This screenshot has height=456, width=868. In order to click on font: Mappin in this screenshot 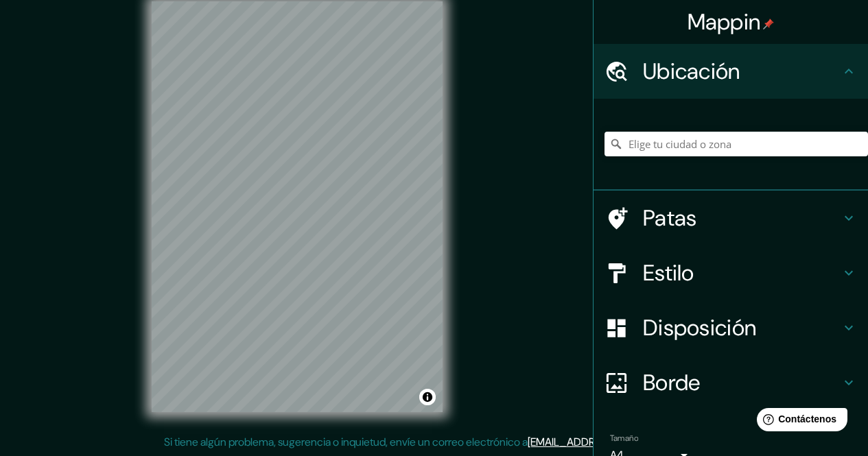, I will do `click(724, 22)`.